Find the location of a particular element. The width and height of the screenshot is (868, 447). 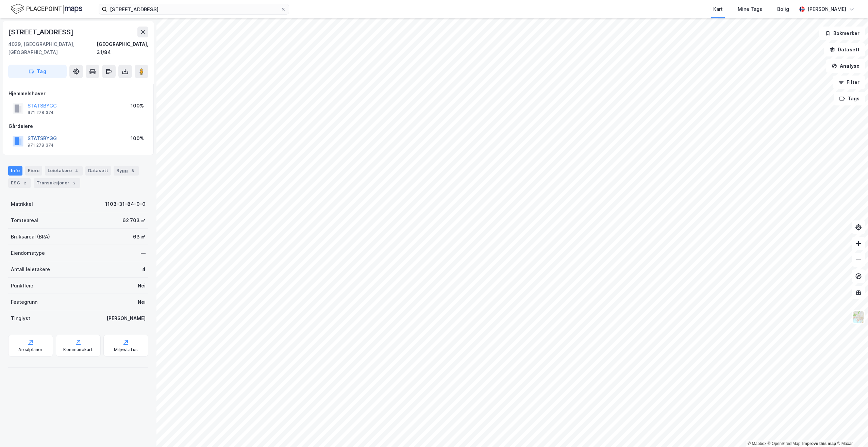

div: Leietakere is located at coordinates (63, 171).